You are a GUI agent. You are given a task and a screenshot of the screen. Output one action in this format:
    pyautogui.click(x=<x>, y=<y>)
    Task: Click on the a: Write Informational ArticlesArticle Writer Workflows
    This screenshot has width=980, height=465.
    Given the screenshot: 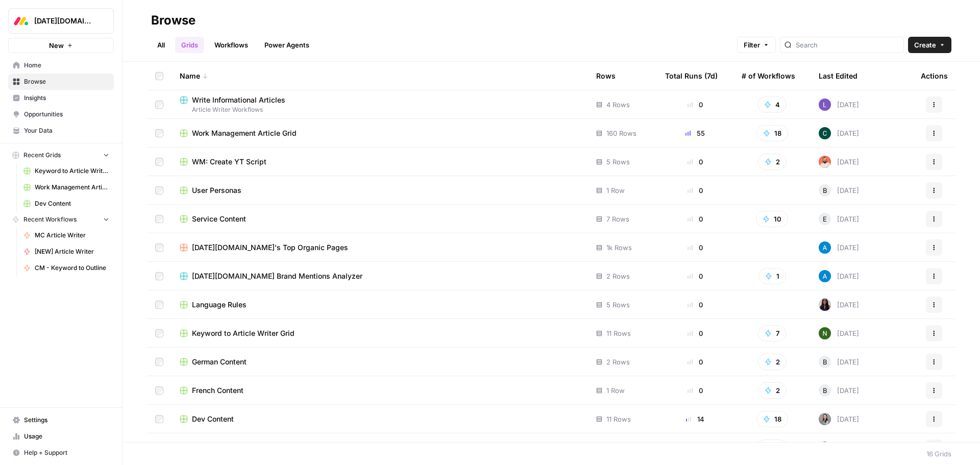 What is the action you would take?
    pyautogui.click(x=380, y=104)
    